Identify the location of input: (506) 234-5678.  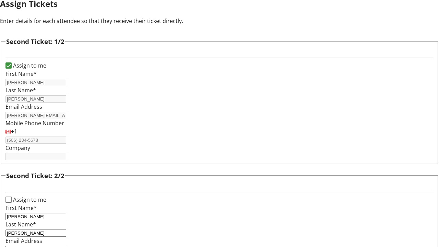
(36, 140).